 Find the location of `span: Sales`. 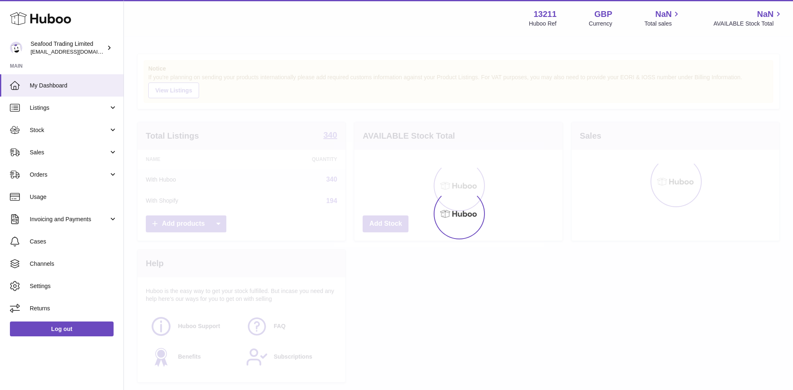

span: Sales is located at coordinates (69, 152).